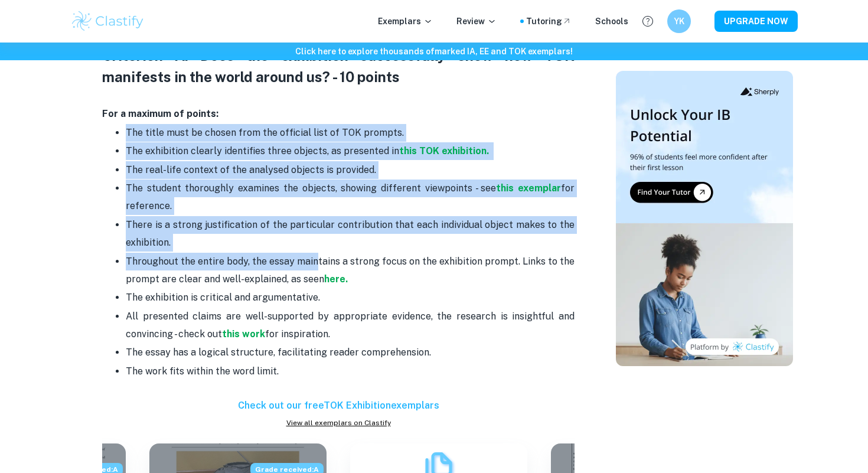  Describe the element at coordinates (529, 187) in the screenshot. I see `a: this exemplar` at that location.